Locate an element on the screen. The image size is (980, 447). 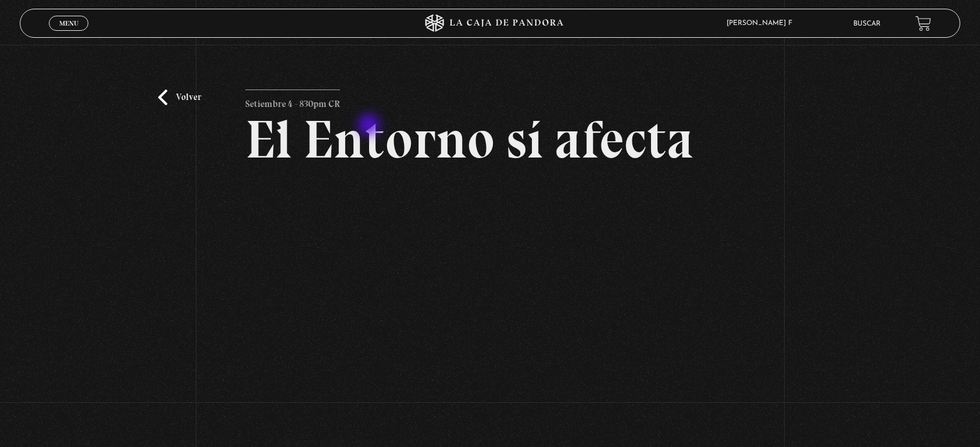
a: View your shopping cart is located at coordinates (923, 23).